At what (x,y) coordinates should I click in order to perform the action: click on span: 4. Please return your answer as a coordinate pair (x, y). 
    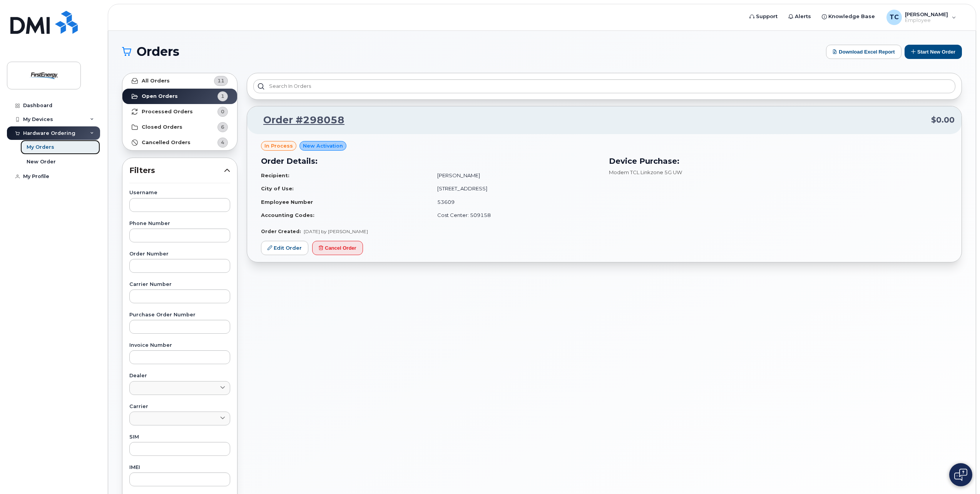
    Looking at the image, I should click on (223, 143).